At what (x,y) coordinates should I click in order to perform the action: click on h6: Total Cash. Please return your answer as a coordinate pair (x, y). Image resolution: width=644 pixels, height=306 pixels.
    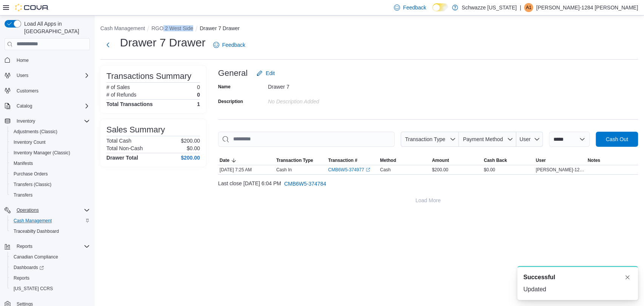
    Looking at the image, I should click on (119, 140).